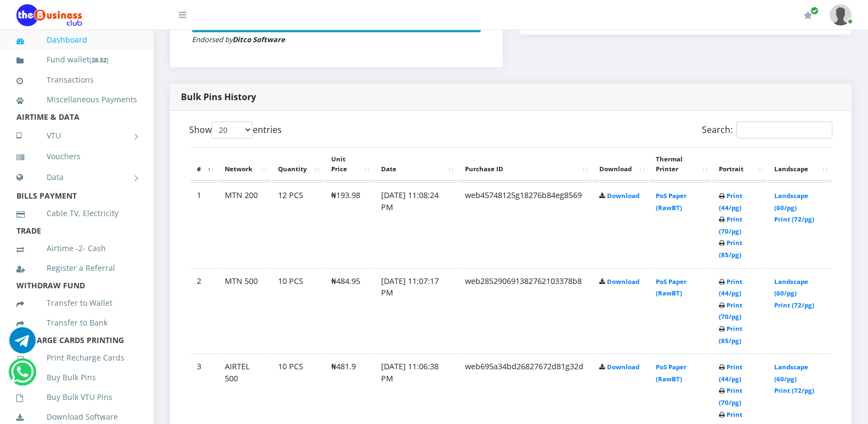 This screenshot has width=868, height=424. I want to click on th: Unit Price: activate to sort column ascending, so click(348, 164).